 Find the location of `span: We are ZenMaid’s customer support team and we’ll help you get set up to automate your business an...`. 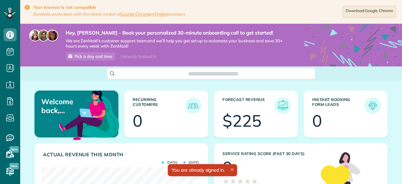

span: We are ZenMaid’s customer support team and we’ll help you get set up to automate your business an... is located at coordinates (175, 44).